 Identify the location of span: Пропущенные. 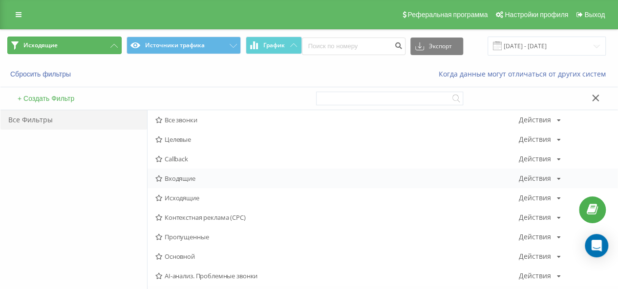
(337, 237).